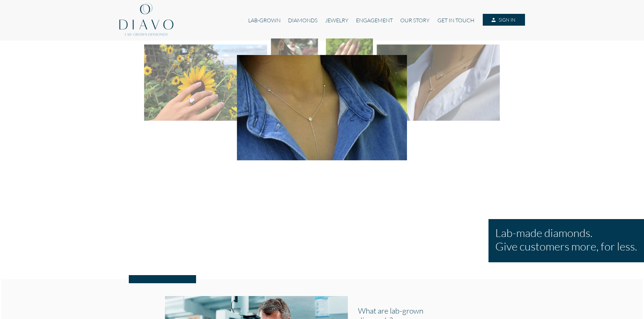 The height and width of the screenshot is (319, 644). Describe the element at coordinates (504, 20) in the screenshot. I see `a: SIGN IN` at that location.